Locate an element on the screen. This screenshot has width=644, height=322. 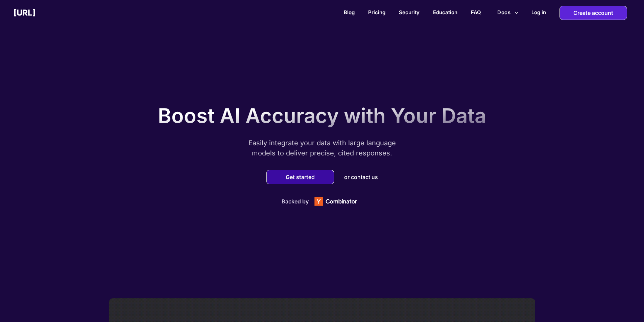
p: Easily integrate your data with large language models to deliver precise, cited responses. is located at coordinates (322, 148).